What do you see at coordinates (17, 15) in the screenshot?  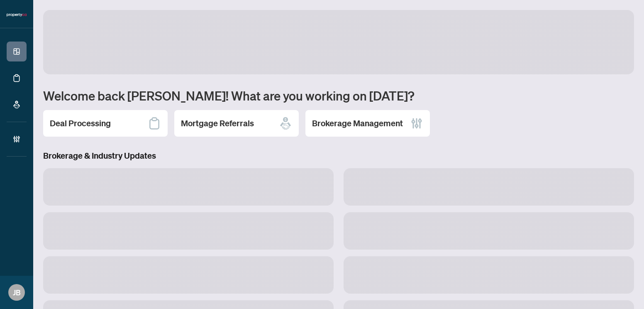 I see `img: logo` at bounding box center [17, 15].